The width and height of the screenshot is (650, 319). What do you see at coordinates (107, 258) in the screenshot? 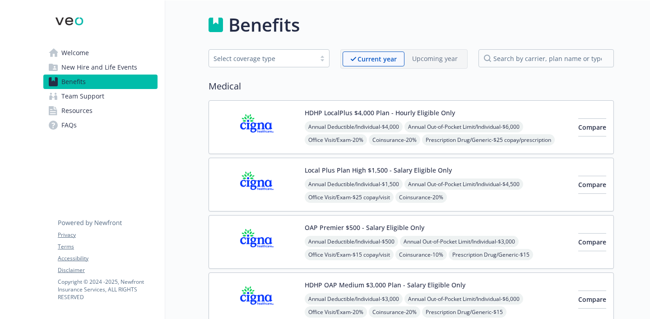
I see `a: Accessibility` at bounding box center [107, 258].